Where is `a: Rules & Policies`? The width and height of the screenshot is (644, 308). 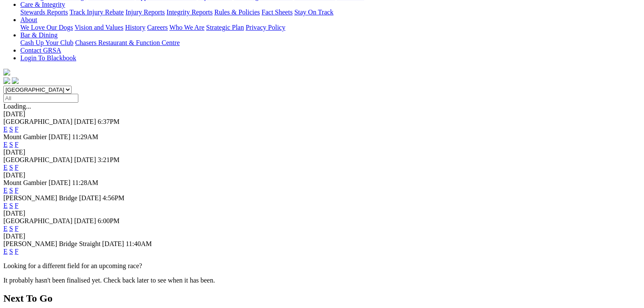
a: Rules & Policies is located at coordinates (237, 12).